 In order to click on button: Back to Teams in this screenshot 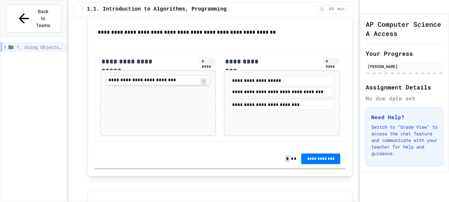, I will do `click(33, 19)`.